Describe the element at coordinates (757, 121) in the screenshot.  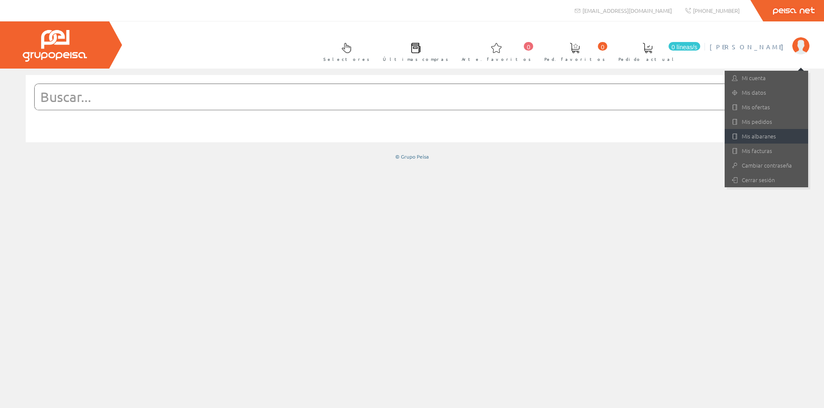
I see `font: Mis pedidos` at that location.